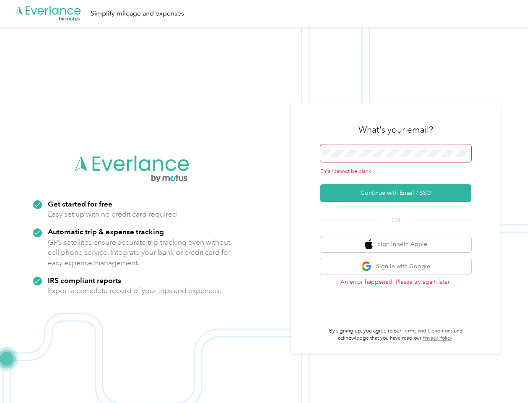 The height and width of the screenshot is (403, 532). I want to click on div: Email cannot be blank, so click(396, 171).